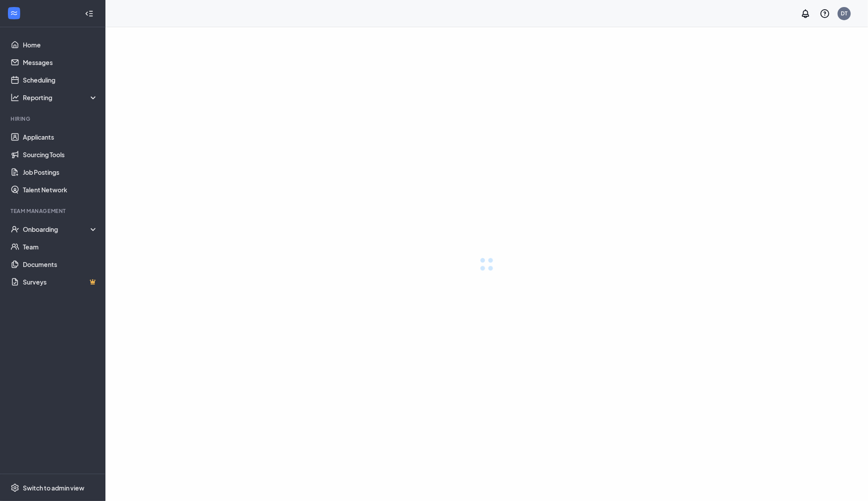  Describe the element at coordinates (60, 247) in the screenshot. I see `a: Team` at that location.